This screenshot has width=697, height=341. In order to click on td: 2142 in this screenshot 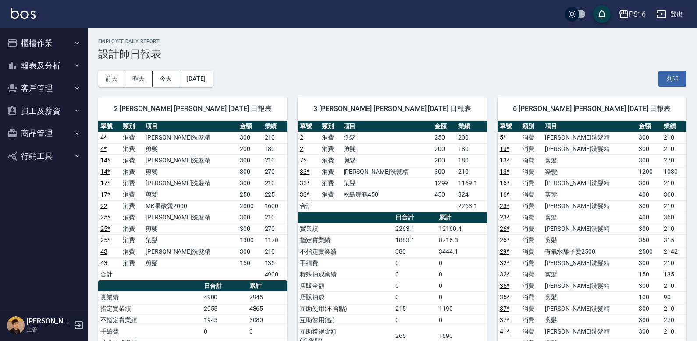, I will do `click(674, 251)`.